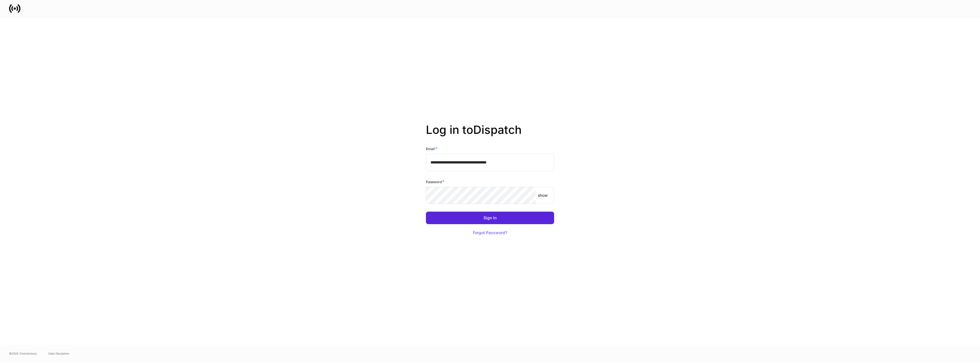 Image resolution: width=980 pixels, height=362 pixels. I want to click on p: show, so click(543, 195).